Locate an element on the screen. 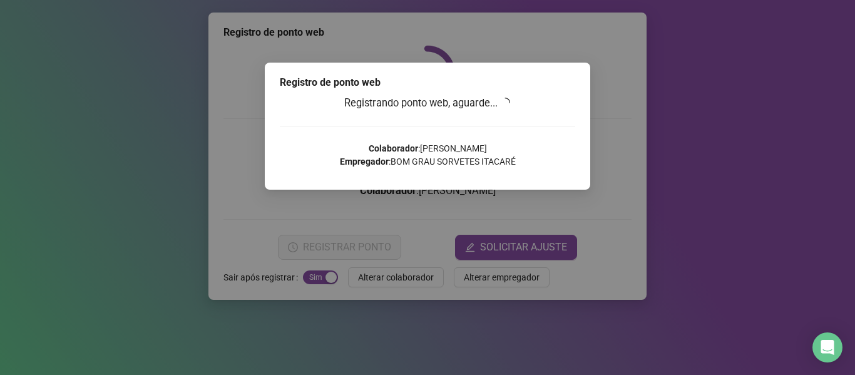  div: Open Intercom Messenger is located at coordinates (827, 347).